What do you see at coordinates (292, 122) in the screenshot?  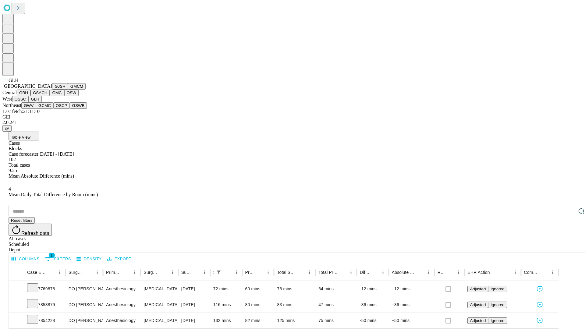 I see `div: 2.0.241` at bounding box center [292, 122].